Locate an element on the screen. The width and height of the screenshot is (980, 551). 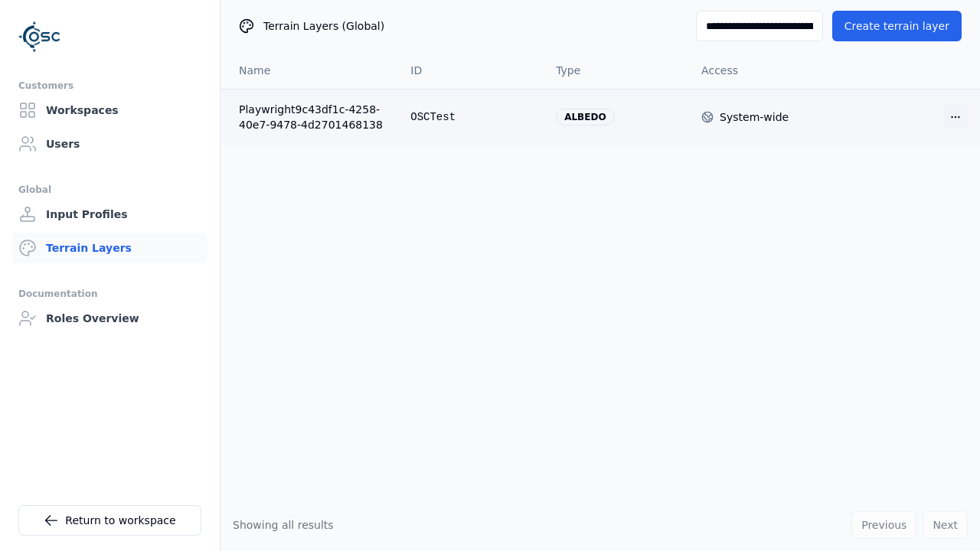
div: Playwright9c43df1c-4258-40e7-9478-4d2701468138 is located at coordinates (312, 117).